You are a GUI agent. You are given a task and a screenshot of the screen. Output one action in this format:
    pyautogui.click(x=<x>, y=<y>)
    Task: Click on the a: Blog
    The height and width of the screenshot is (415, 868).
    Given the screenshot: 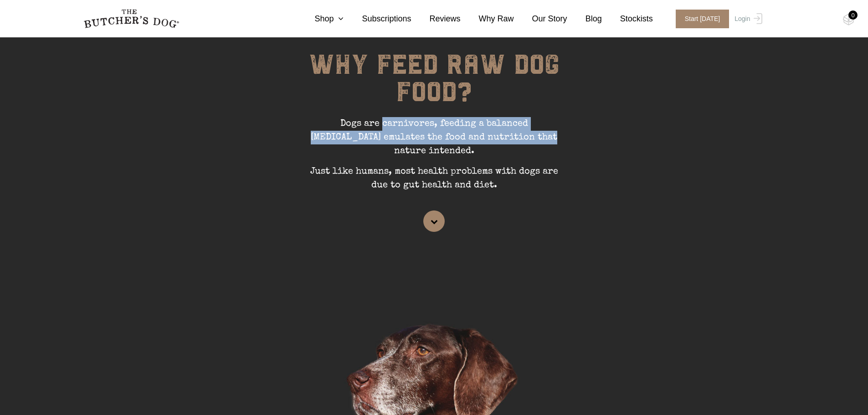 What is the action you would take?
    pyautogui.click(x=585, y=19)
    